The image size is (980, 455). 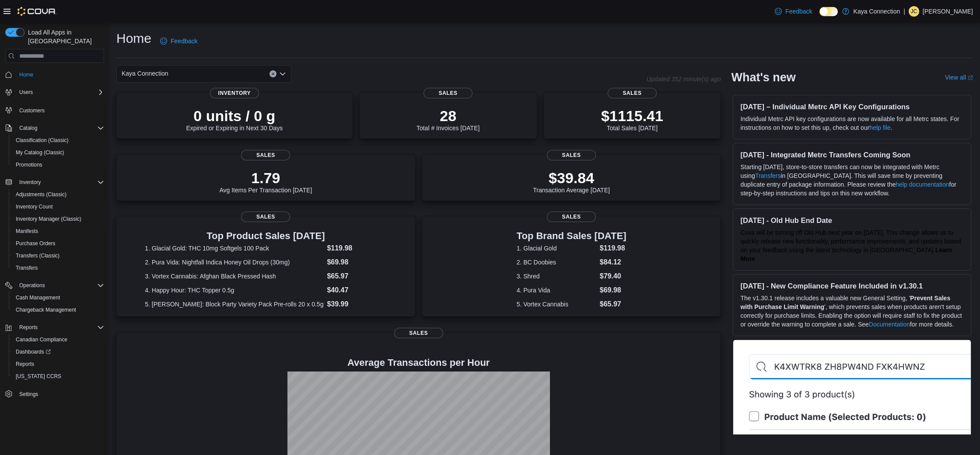 What do you see at coordinates (25, 364) in the screenshot?
I see `a: Reports` at bounding box center [25, 364].